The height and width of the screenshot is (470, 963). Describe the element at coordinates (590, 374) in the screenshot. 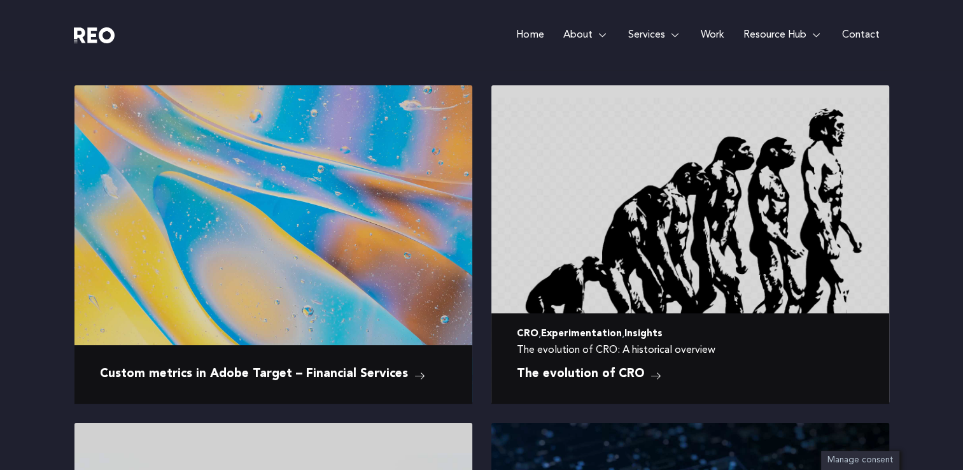

I see `a: The evolution of CRO` at that location.